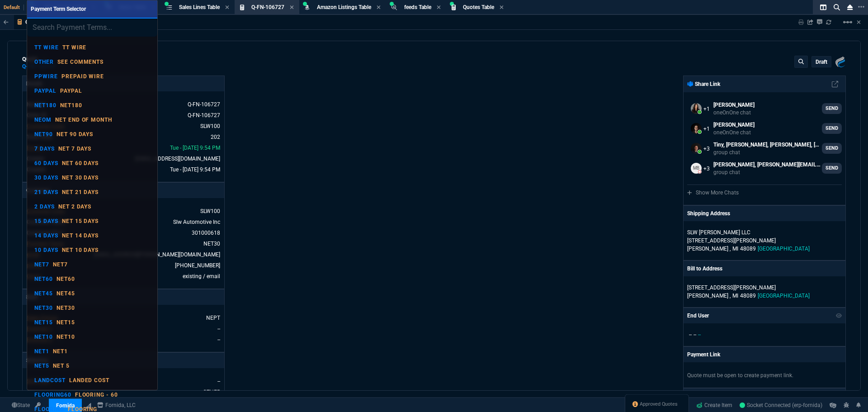 The image size is (868, 412). I want to click on p: 7 DAYS, so click(44, 149).